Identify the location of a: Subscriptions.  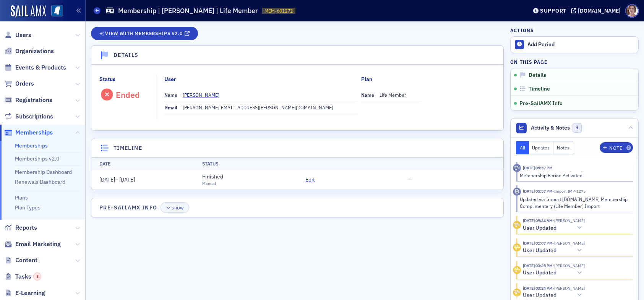
(29, 116).